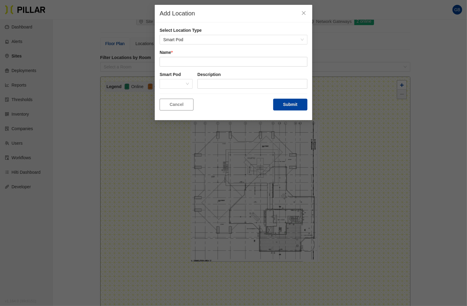 This screenshot has height=306, width=467. What do you see at coordinates (228, 13) in the screenshot?
I see `div: Add Location` at bounding box center [228, 13].